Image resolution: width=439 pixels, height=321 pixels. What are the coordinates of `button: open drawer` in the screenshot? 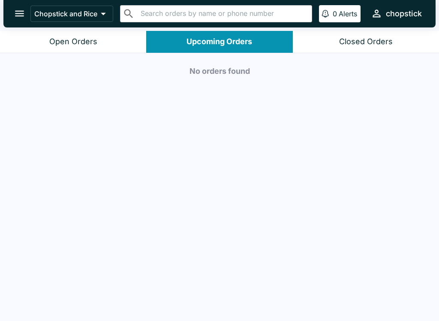 It's located at (19, 13).